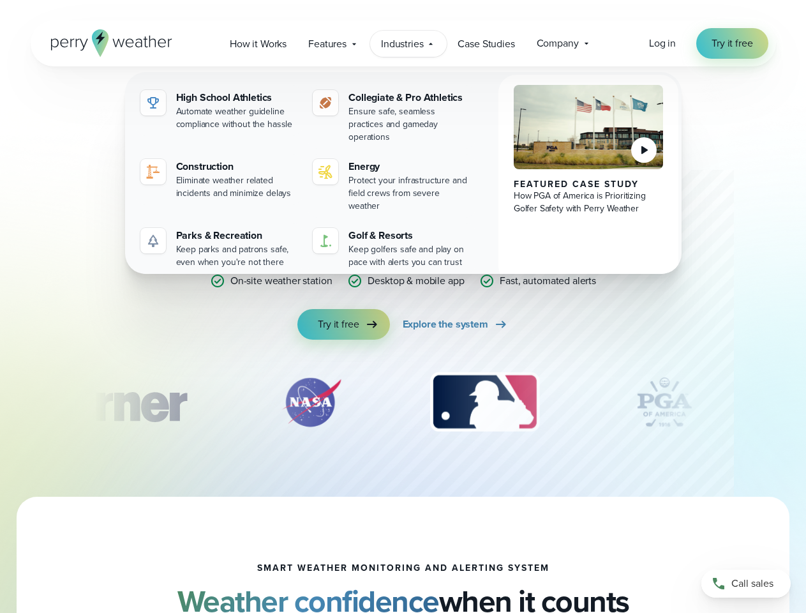 The height and width of the screenshot is (613, 806). What do you see at coordinates (446, 324) in the screenshot?
I see `span: Explore the system` at bounding box center [446, 324].